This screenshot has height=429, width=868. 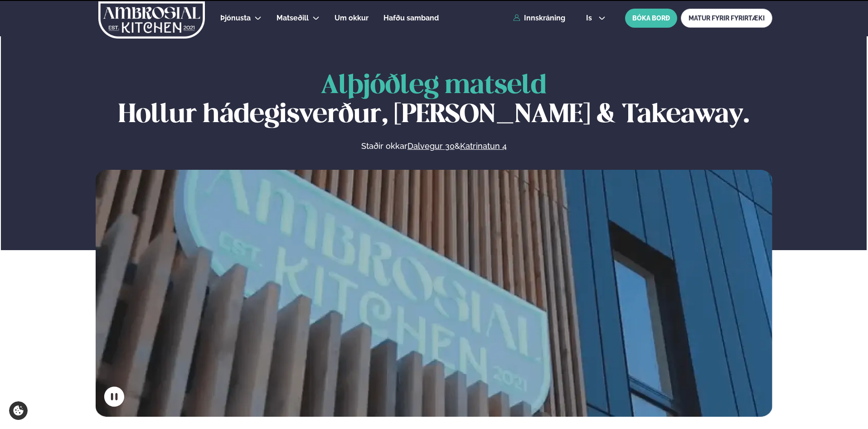 I want to click on a: Þjónusta, so click(x=235, y=19).